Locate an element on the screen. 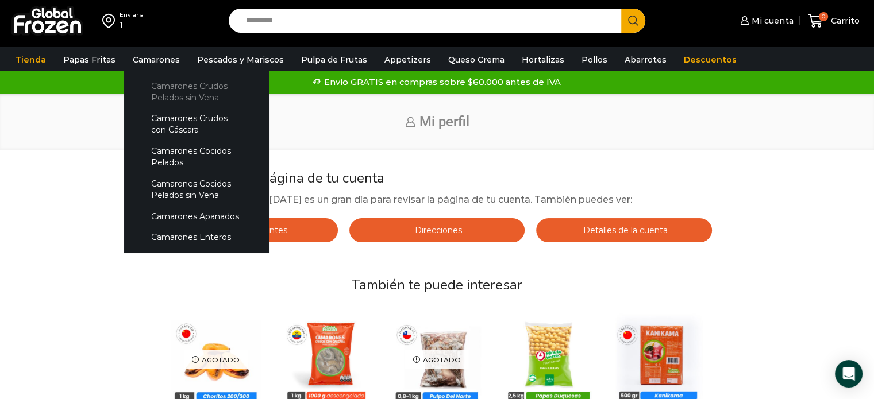 The image size is (874, 399). a: Camarones Cocidos Pelados sin Vena is located at coordinates (197, 190).